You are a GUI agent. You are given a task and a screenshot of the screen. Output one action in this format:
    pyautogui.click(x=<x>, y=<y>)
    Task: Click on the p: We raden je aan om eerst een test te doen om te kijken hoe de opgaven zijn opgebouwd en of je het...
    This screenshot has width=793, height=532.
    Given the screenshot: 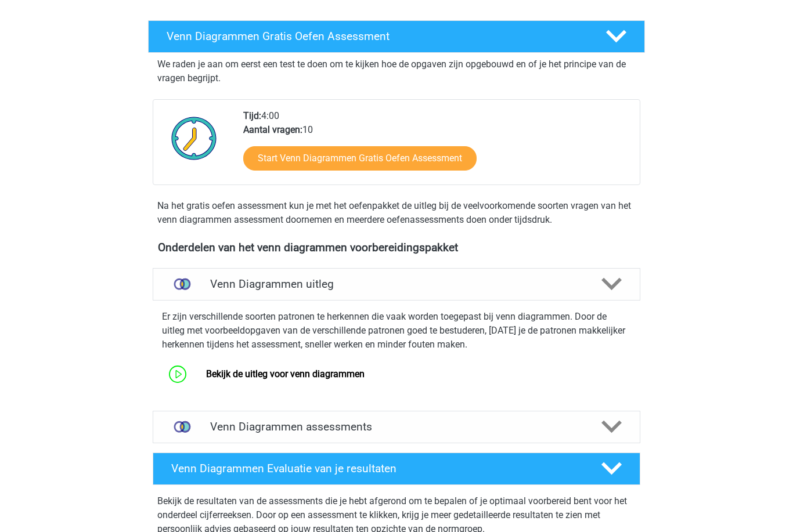 What is the action you would take?
    pyautogui.click(x=396, y=71)
    